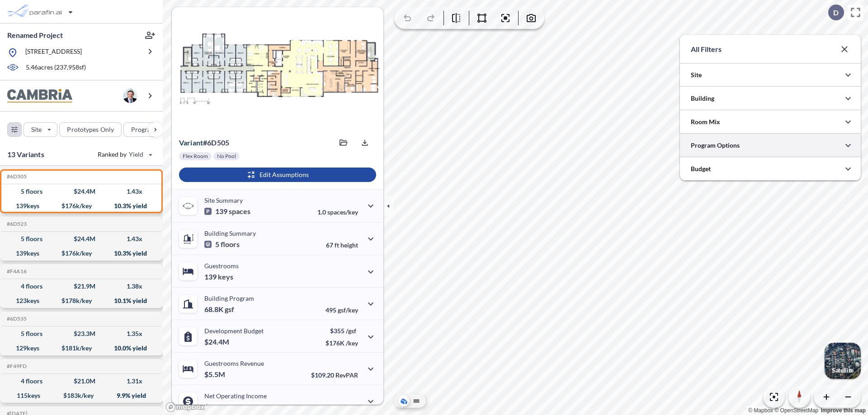 The image size is (868, 415). What do you see at coordinates (347, 310) in the screenshot?
I see `span: gsf/key` at bounding box center [347, 310].